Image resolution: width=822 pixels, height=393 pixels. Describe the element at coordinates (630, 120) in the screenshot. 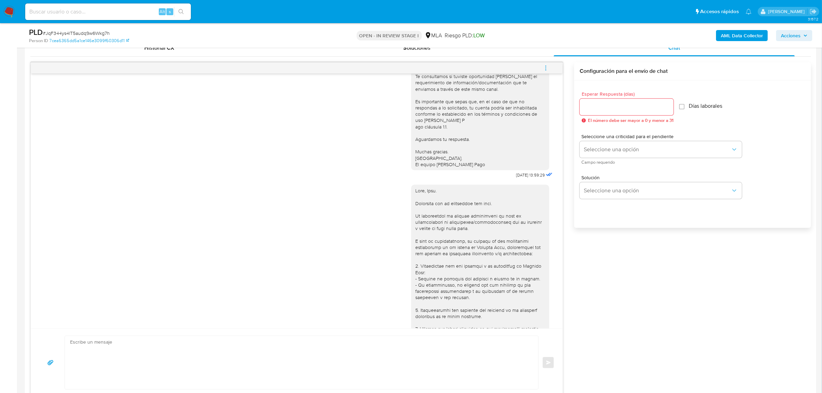

I see `span: El número debe ser mayor a 0 y menor a 31` at that location.